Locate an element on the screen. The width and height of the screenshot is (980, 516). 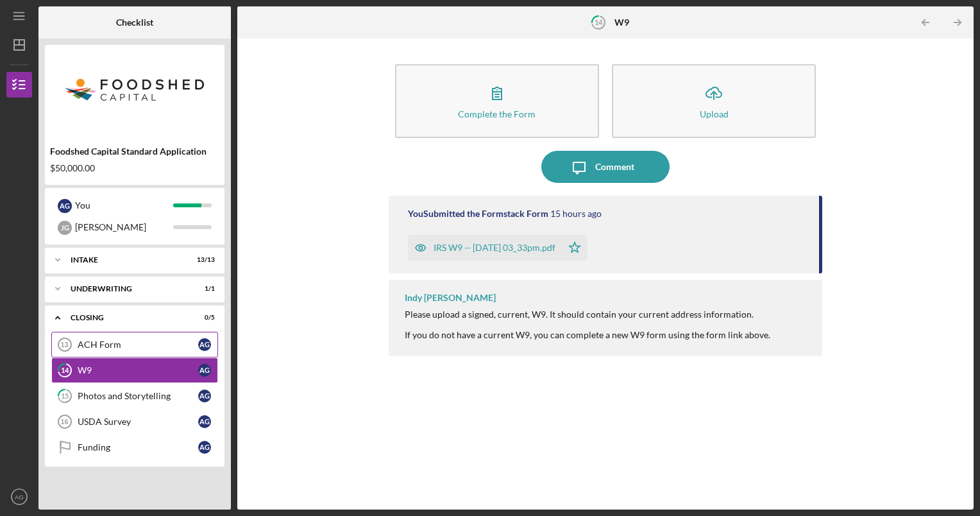
div: 13 / 13 is located at coordinates (203, 260).